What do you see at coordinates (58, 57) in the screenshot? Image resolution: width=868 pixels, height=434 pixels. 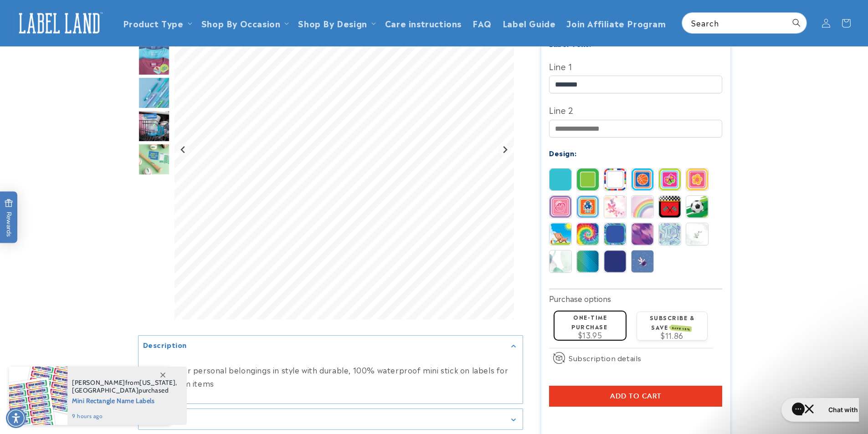 I see `div: Domain Overview` at bounding box center [58, 57].